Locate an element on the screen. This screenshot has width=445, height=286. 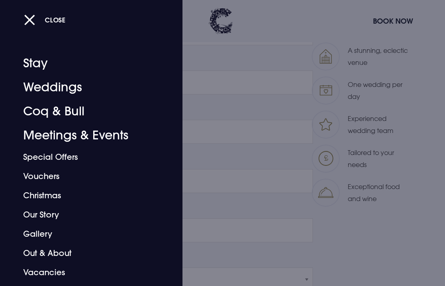
a: Weddings is located at coordinates (86, 87).